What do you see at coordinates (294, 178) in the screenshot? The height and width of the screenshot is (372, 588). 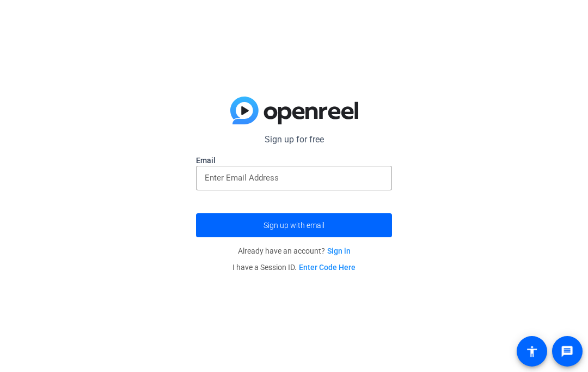 I see `input: Enter Email Address` at bounding box center [294, 178].